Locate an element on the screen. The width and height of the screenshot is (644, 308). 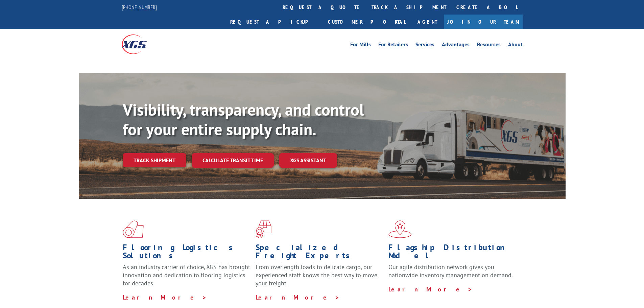
b: Visibility, transparency, and control for your entire supply chain. is located at coordinates (244, 119).